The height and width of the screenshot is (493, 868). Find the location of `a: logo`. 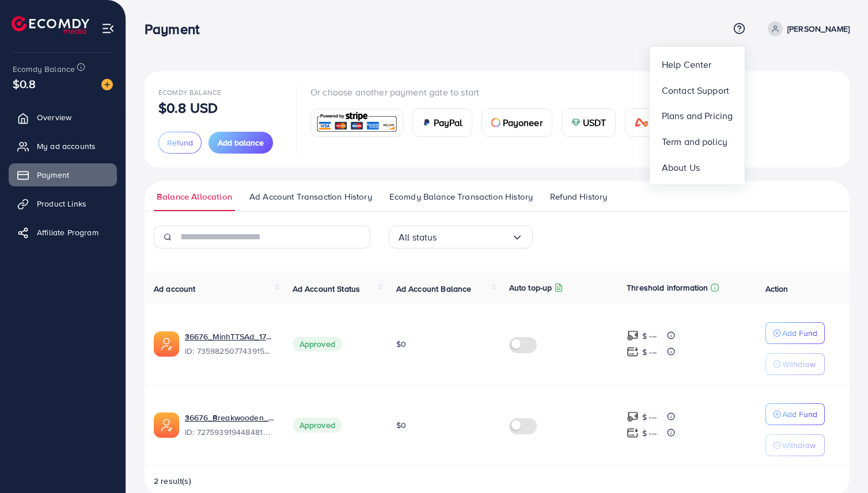

a: logo is located at coordinates (50, 25).